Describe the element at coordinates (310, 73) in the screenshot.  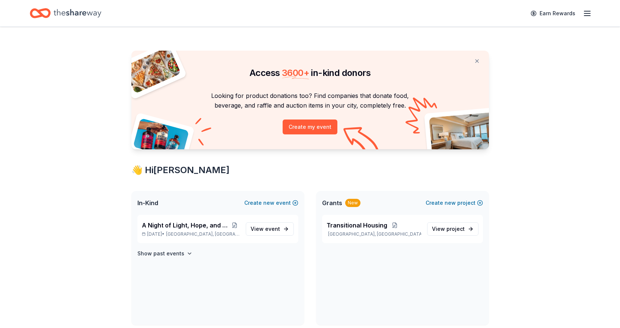
I see `span: Access in-kind donors` at that location.